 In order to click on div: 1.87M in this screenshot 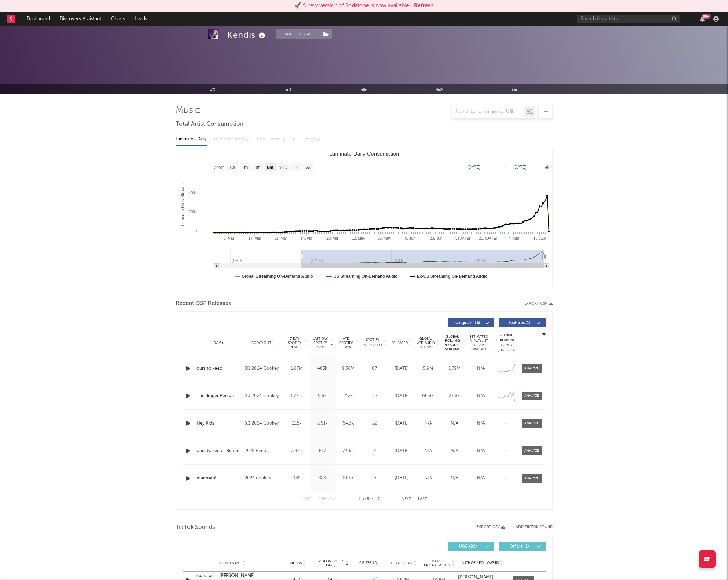, I will do `click(297, 369)`.